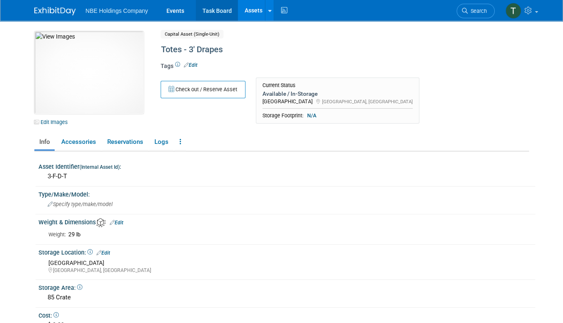 This screenshot has height=323, width=563. I want to click on span: NBE Holdings Company, so click(117, 11).